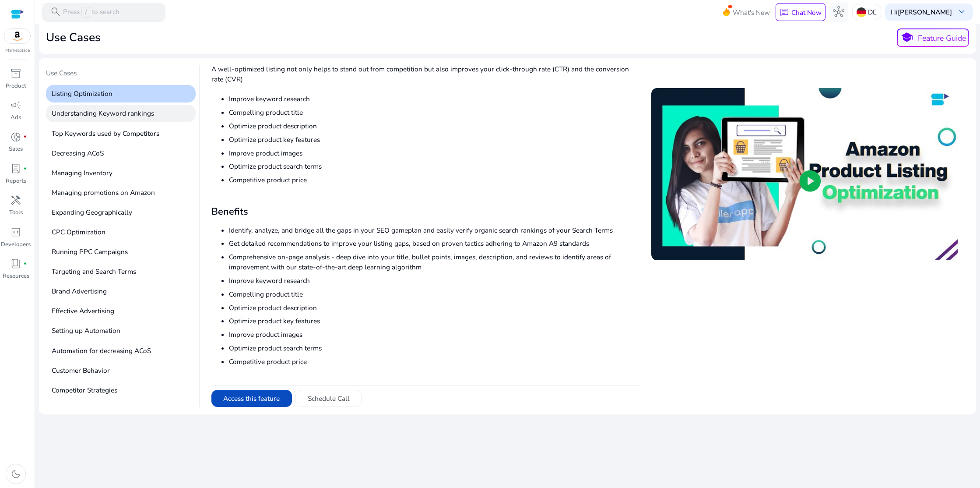  I want to click on p: A well-optimized listing not only helps to stand out from competition but also improves your clic..., so click(426, 75).